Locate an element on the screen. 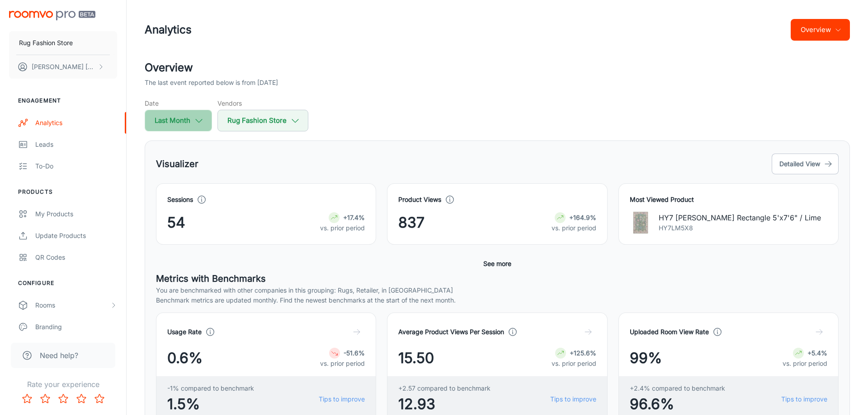 The height and width of the screenshot is (415, 868). span: 54 is located at coordinates (176, 223).